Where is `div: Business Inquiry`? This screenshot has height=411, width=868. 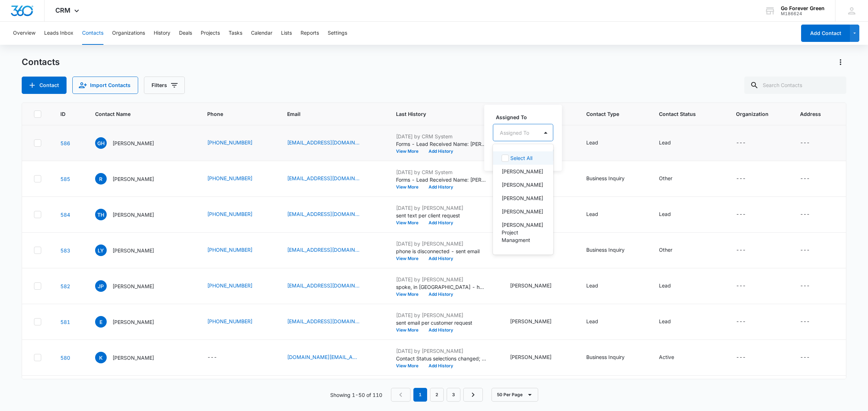 div: Business Inquiry is located at coordinates (605, 357).